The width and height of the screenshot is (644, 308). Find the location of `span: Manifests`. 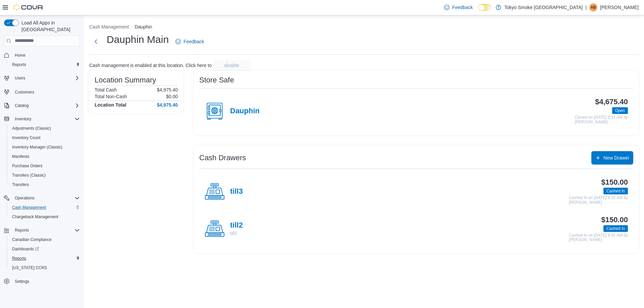

span: Manifests is located at coordinates (44, 157).